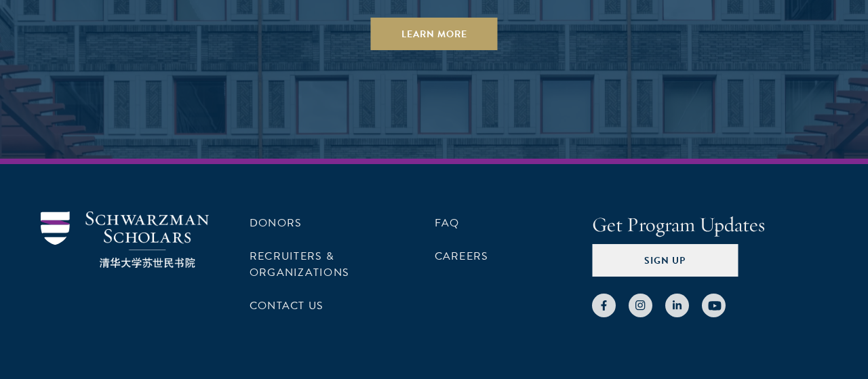  I want to click on button: Sign Up, so click(664, 260).